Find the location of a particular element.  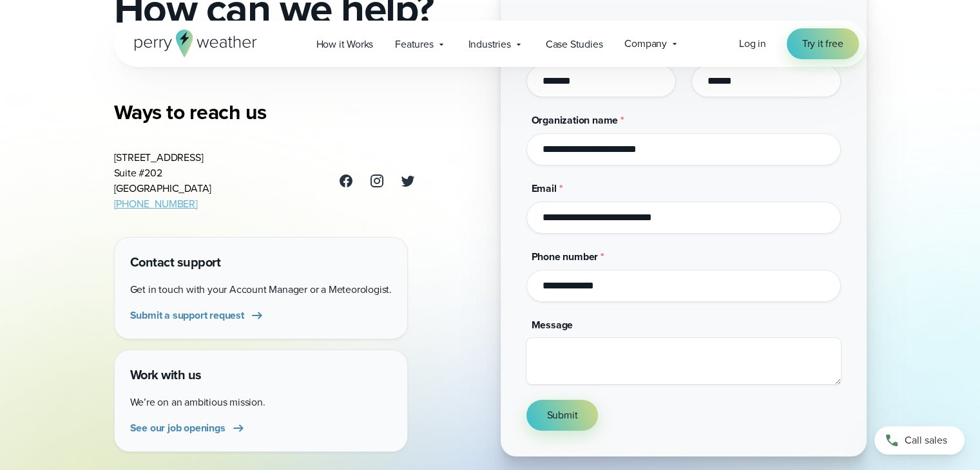

a: Try it free is located at coordinates (823, 44).